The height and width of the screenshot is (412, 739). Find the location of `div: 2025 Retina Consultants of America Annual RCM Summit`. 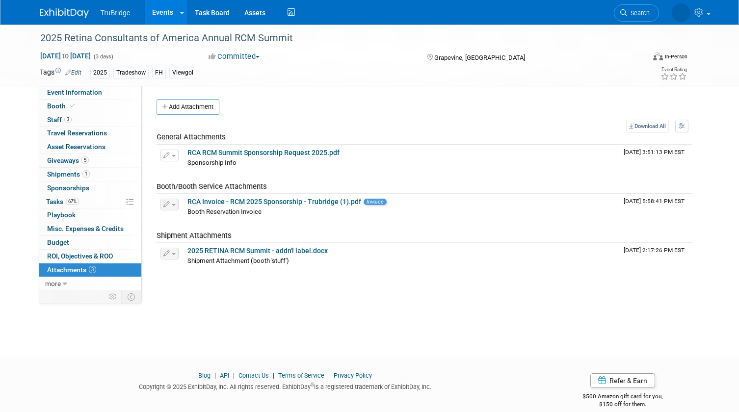

div: 2025 Retina Consultants of America Annual RCM Summit is located at coordinates (334, 38).